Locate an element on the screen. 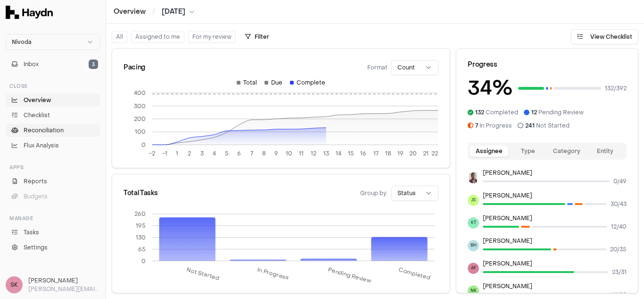 The image size is (644, 299). div: Progress is located at coordinates (547, 65).